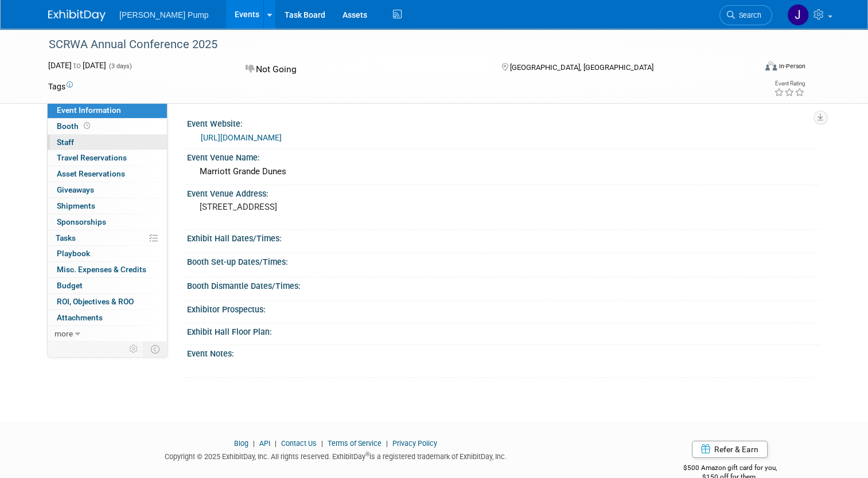  Describe the element at coordinates (503, 172) in the screenshot. I see `div: Marriott Grande Dunes` at that location.